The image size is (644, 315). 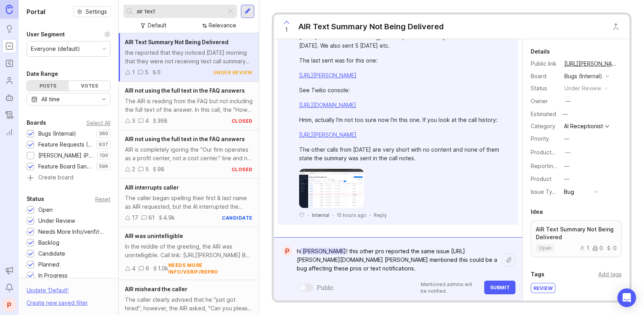 What do you see at coordinates (189, 203) in the screenshot?
I see `div: The caller began spelling their first & last name as AIR requested, but the AI interrupted the ca...` at bounding box center [189, 203].